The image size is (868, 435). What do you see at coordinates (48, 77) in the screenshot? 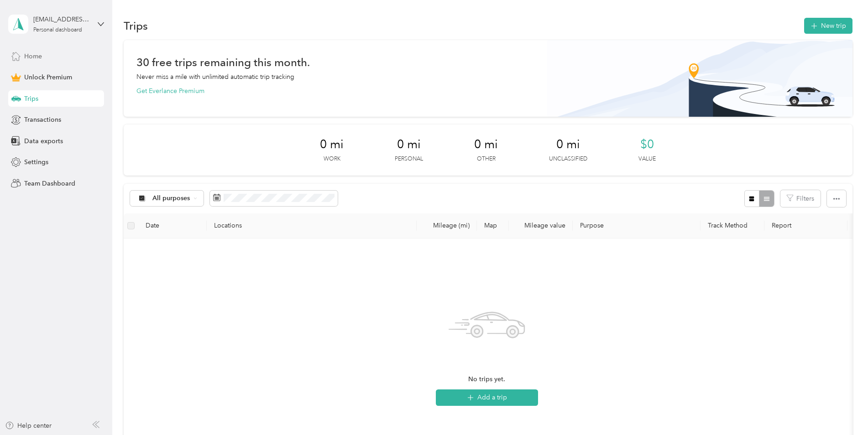
I see `span: Unlock Premium` at bounding box center [48, 77].